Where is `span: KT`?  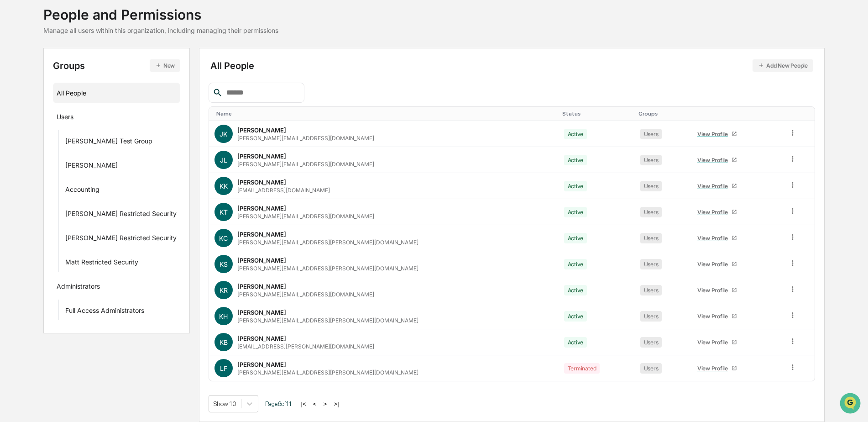
span: KT is located at coordinates (224, 212).